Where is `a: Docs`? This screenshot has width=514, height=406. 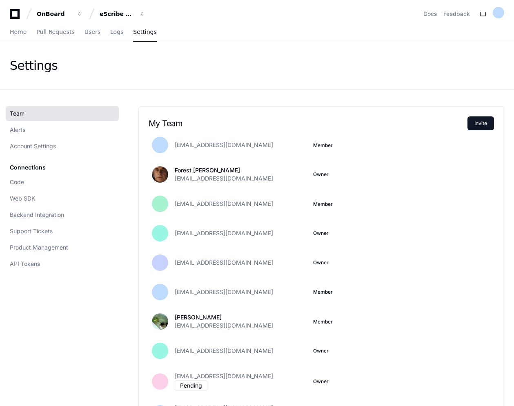
a: Docs is located at coordinates (430, 14).